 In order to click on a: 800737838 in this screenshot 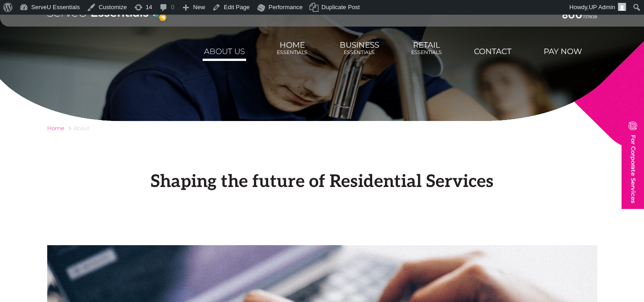, I will do `click(575, 16)`.